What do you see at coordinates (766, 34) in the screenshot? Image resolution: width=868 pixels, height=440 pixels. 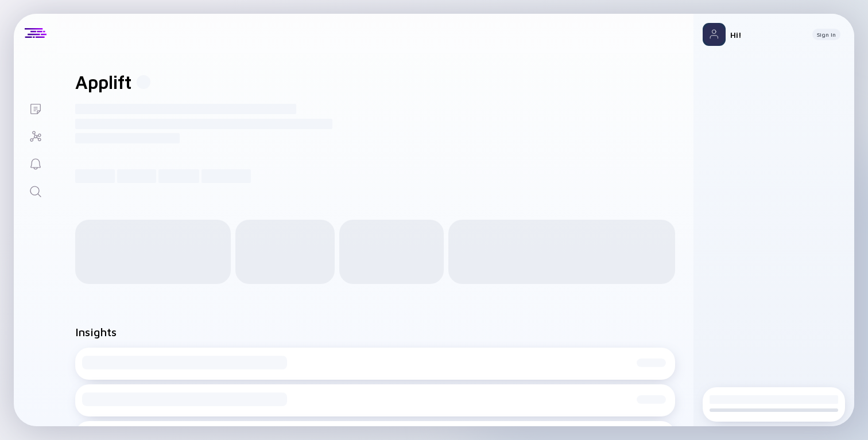 I see `div: Hi!` at bounding box center [766, 34].